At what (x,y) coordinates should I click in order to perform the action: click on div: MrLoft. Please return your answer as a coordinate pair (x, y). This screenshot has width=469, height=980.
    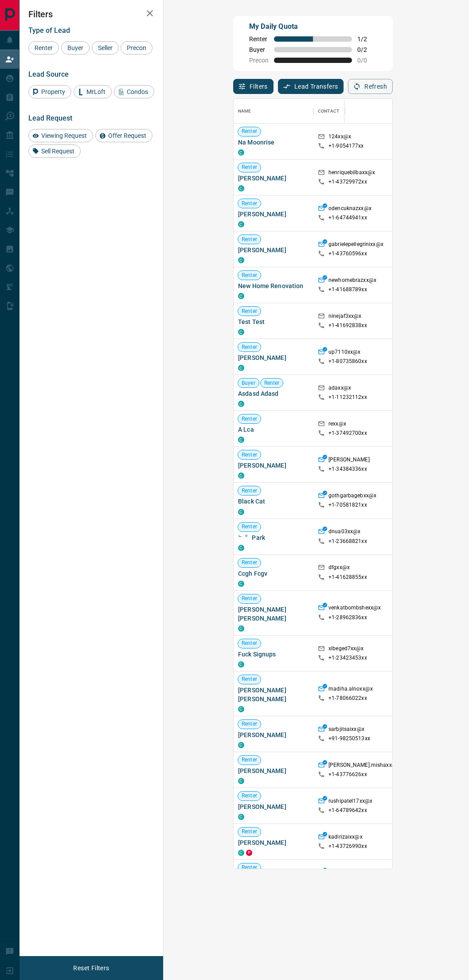
    Looking at the image, I should click on (93, 92).